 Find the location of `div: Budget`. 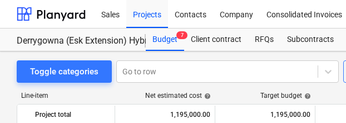

div: Budget is located at coordinates (165, 40).